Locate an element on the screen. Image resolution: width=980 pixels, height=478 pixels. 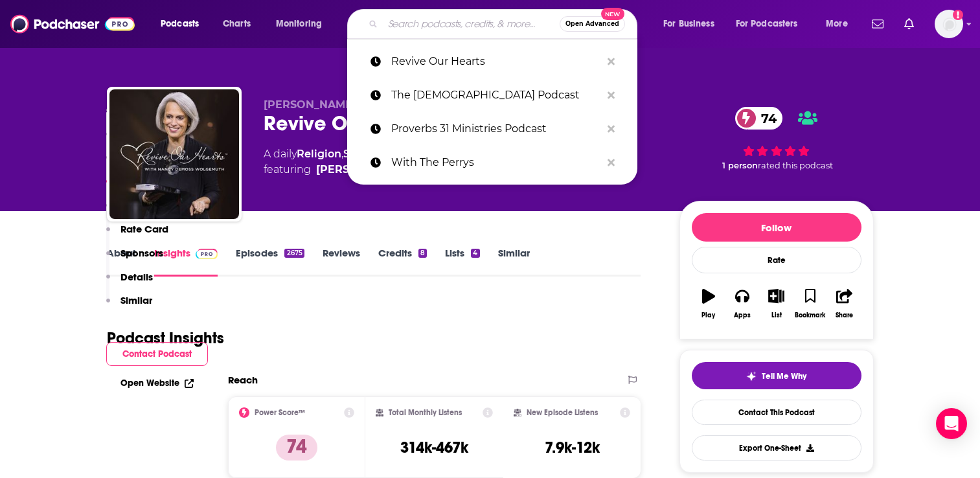
div: Share is located at coordinates (844, 315).